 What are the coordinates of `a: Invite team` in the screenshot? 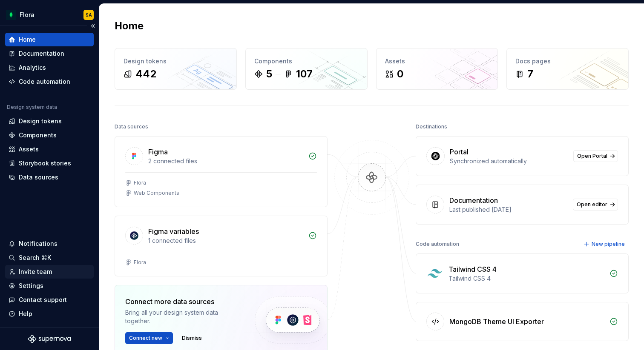 It's located at (49, 272).